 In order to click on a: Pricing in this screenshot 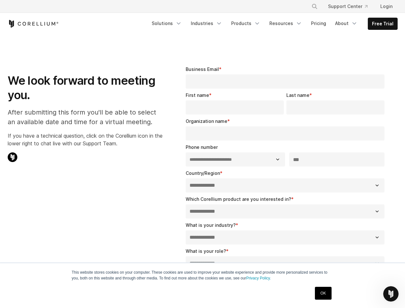, I will do `click(319, 23)`.